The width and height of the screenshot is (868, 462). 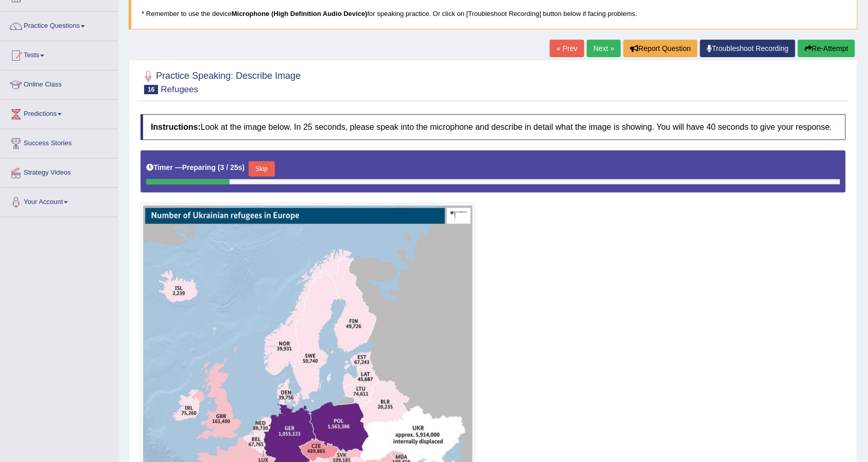 What do you see at coordinates (59, 172) in the screenshot?
I see `a: Strategy Videos` at bounding box center [59, 172].